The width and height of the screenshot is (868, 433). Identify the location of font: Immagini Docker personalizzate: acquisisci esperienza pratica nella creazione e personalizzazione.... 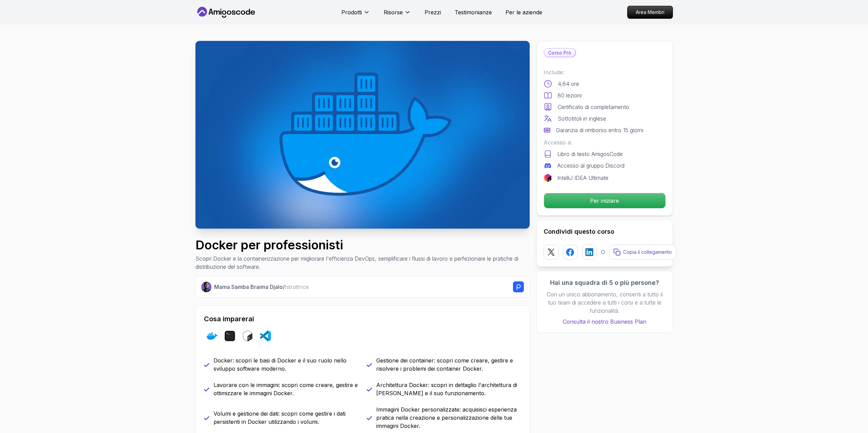
(447, 418).